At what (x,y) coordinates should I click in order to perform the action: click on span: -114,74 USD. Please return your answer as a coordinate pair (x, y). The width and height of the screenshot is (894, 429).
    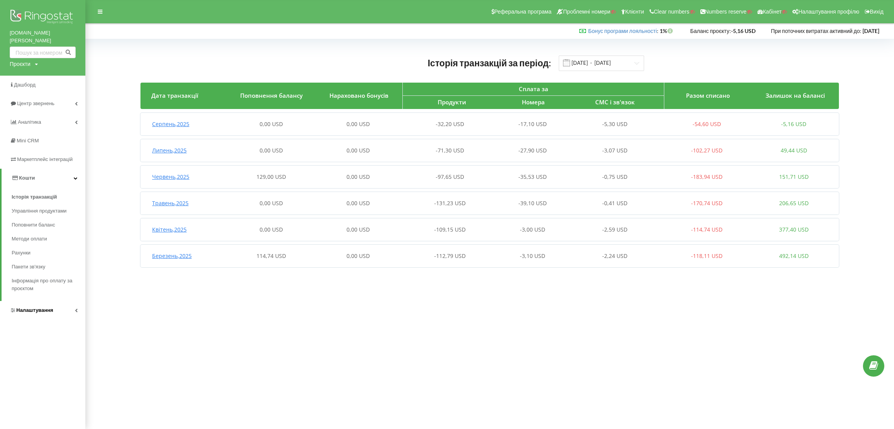
    Looking at the image, I should click on (707, 229).